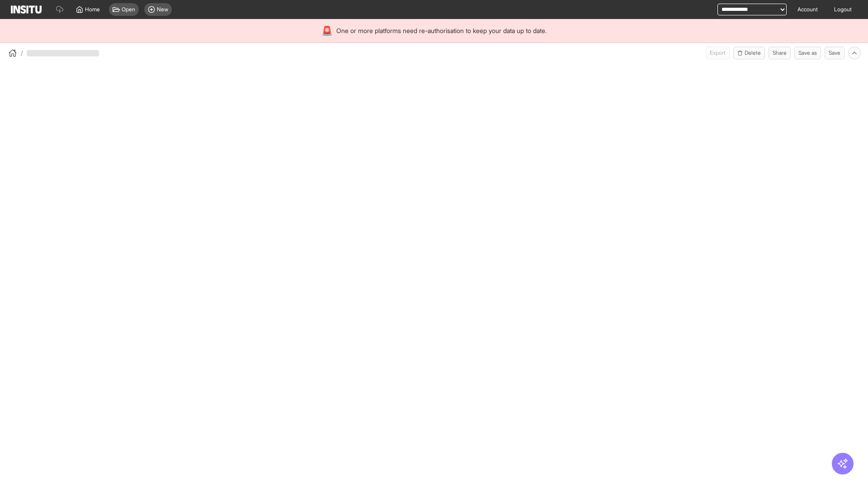  Describe the element at coordinates (162, 10) in the screenshot. I see `span: New` at that location.